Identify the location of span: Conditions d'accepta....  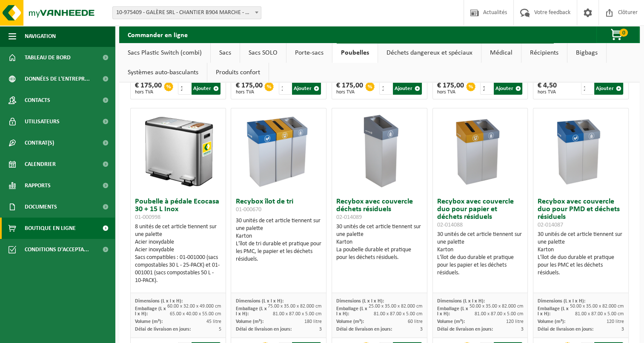
(57, 249).